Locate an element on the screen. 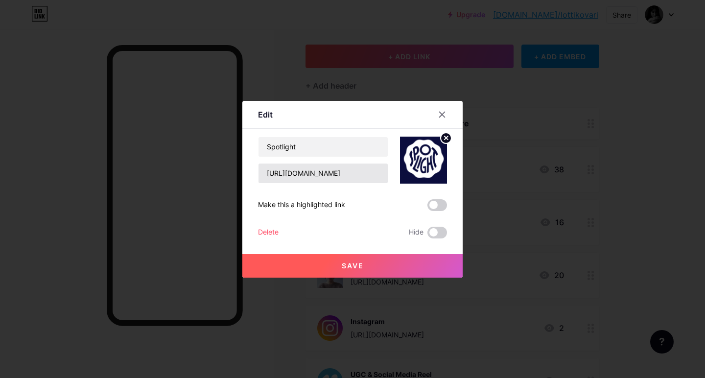  img: link_thumbnail is located at coordinates (423, 160).